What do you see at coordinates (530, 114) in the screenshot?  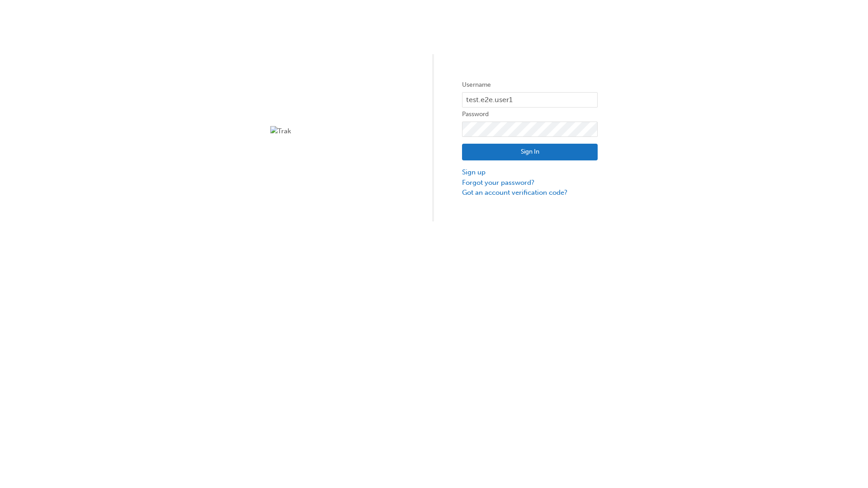 I see `label: Password` at bounding box center [530, 114].